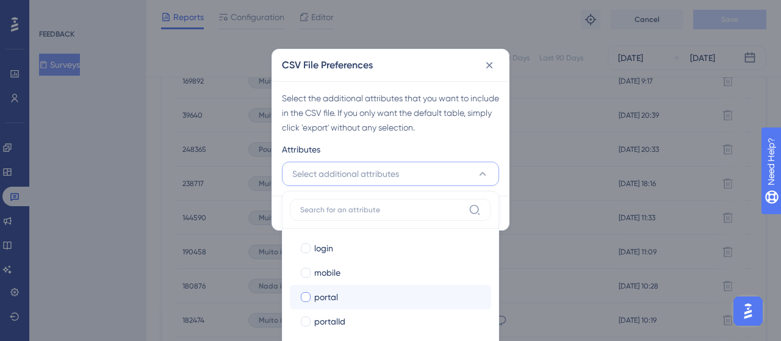 The image size is (781, 341). What do you see at coordinates (18, 18) in the screenshot?
I see `button: Open AI Assistant Launcher` at bounding box center [18, 18].